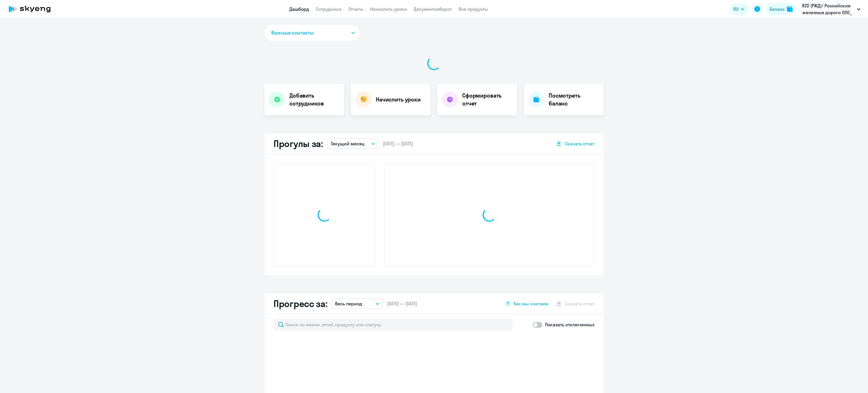 The image size is (868, 393). I want to click on h4: Добавить сотрудников, so click(315, 100).